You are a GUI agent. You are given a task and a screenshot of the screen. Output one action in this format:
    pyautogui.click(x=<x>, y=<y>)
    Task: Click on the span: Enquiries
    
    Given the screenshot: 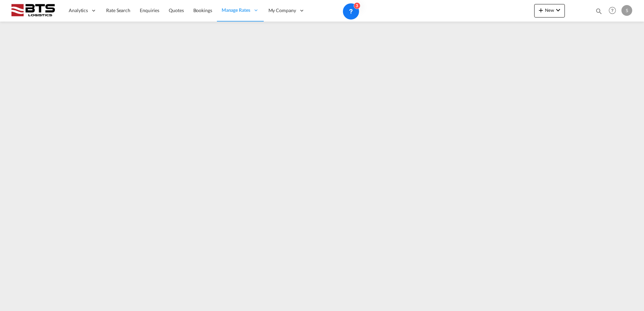 What is the action you would take?
    pyautogui.click(x=149, y=10)
    